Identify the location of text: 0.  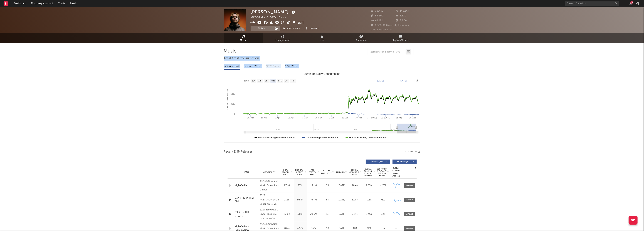
(234, 114).